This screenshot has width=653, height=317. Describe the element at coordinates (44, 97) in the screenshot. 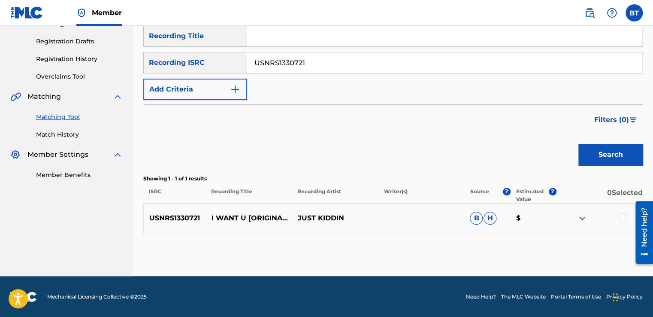

I see `span: Matching` at that location.